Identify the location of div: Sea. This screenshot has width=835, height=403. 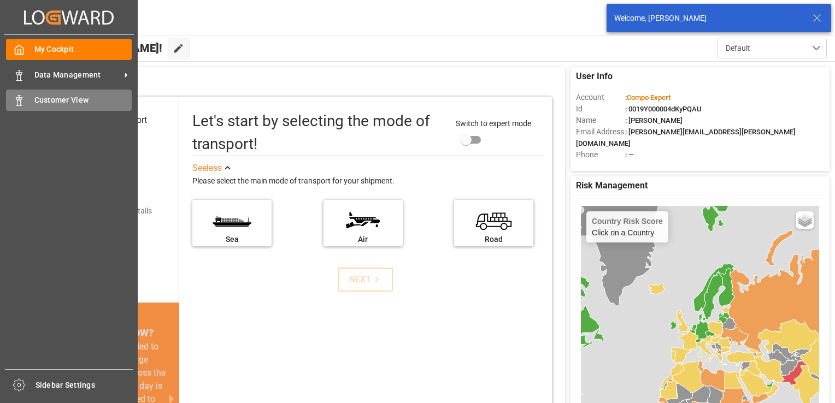
(232, 239).